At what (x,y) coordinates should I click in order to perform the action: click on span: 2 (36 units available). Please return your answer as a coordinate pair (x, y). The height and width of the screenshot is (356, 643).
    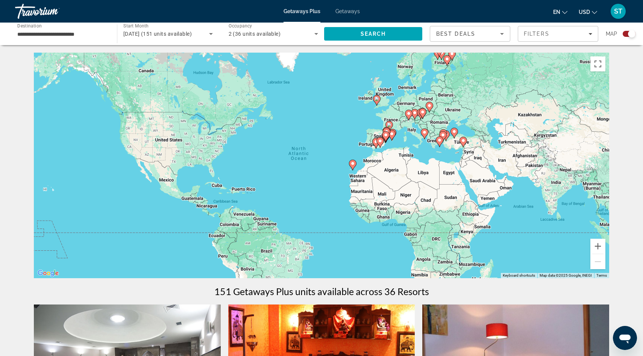
    Looking at the image, I should click on (255, 34).